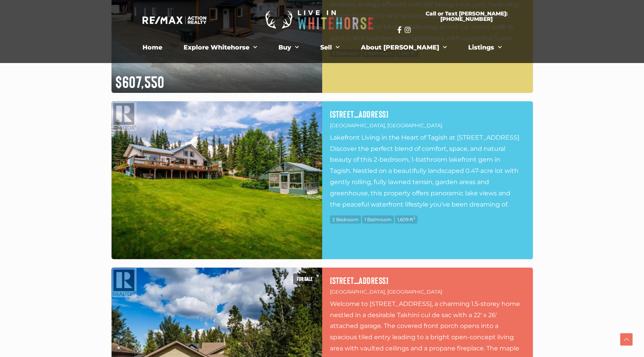  What do you see at coordinates (289, 47) in the screenshot?
I see `a: Buy` at bounding box center [289, 47].